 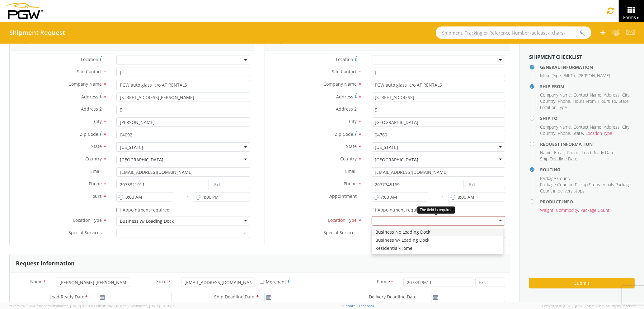 I want to click on img: pgw-form-logo-1aaa8060b1cc70fad034.png, so click(x=24, y=11).